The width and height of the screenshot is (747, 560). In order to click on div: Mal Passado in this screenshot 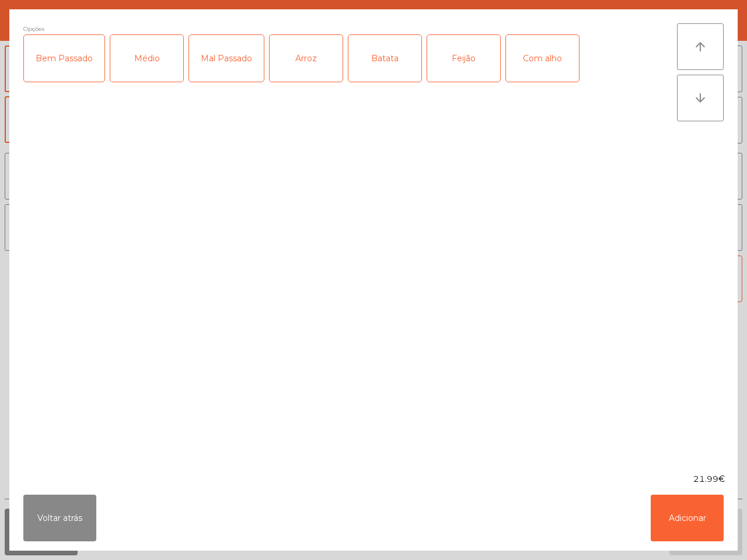, I will do `click(227, 59)`.